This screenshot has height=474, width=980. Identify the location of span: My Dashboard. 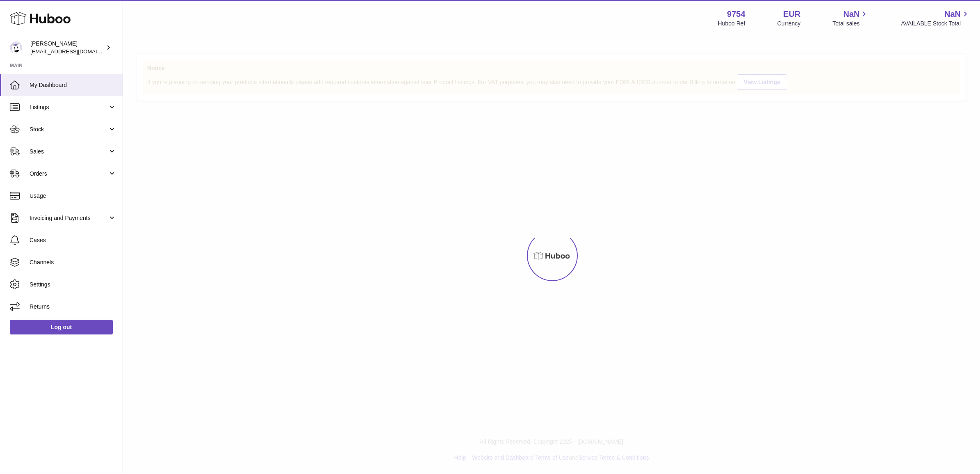
(73, 85).